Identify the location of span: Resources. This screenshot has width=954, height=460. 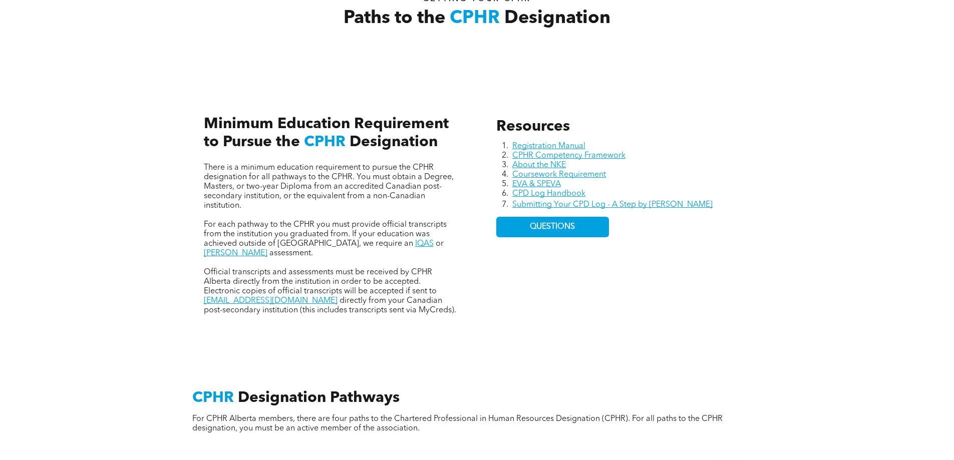
(533, 127).